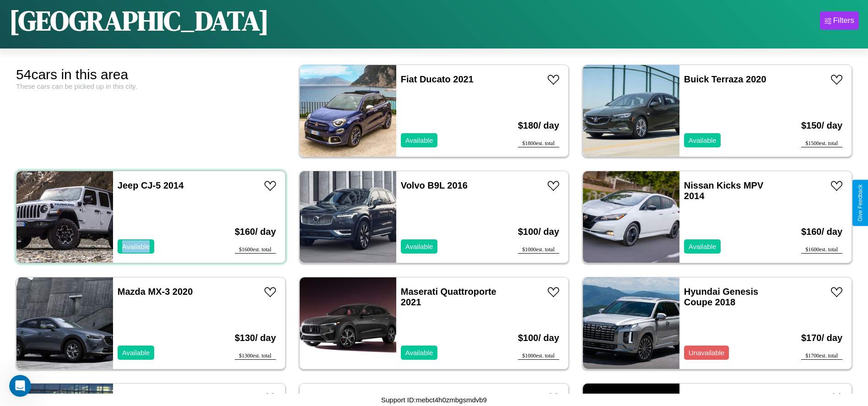 The image size is (868, 406). I want to click on p: Unavailable, so click(707, 353).